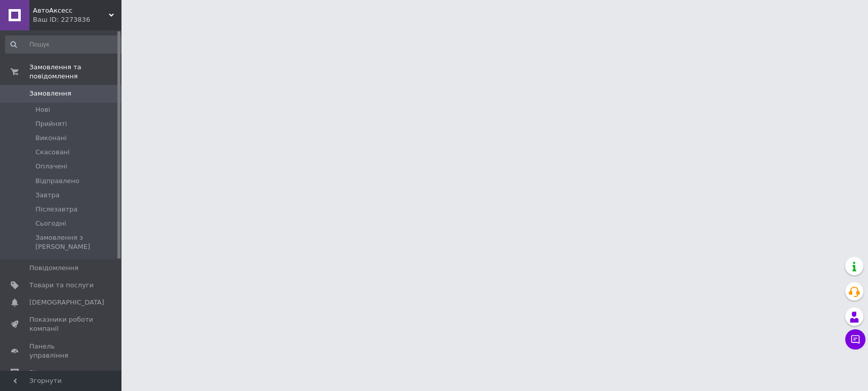  Describe the element at coordinates (50, 93) in the screenshot. I see `span: Замовлення` at that location.